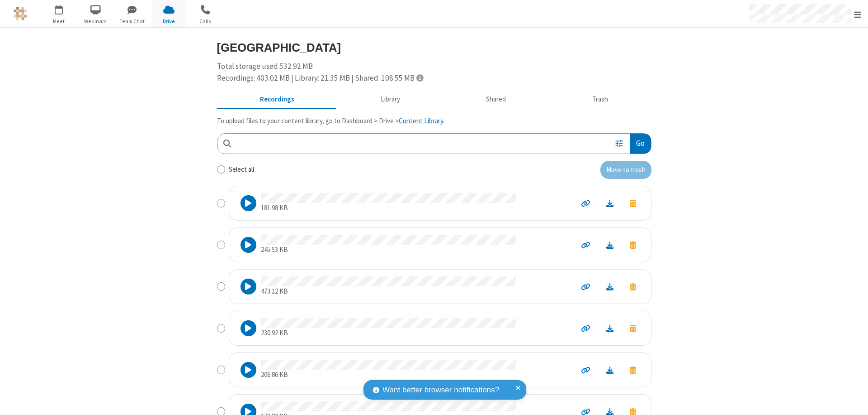 This screenshot has width=868, height=415. I want to click on p: 245.53 KB, so click(389, 250).